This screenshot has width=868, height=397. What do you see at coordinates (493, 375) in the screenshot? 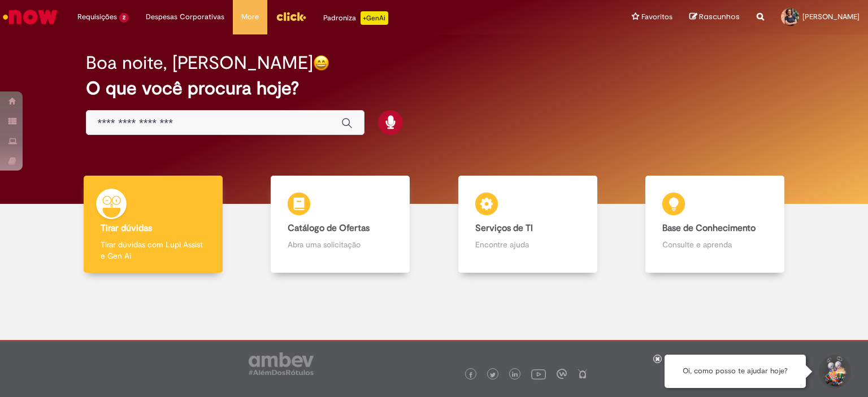
I see `img: logo_footer_twitter.png` at bounding box center [493, 375].